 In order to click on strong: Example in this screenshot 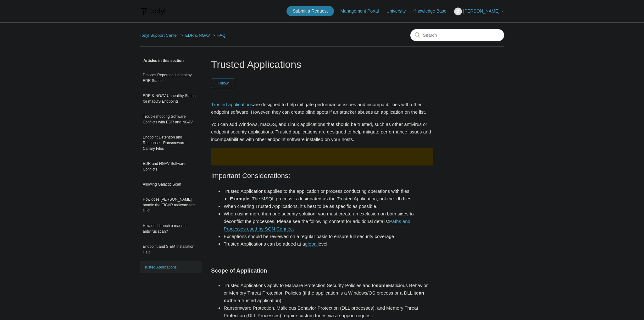, I will do `click(239, 198)`.